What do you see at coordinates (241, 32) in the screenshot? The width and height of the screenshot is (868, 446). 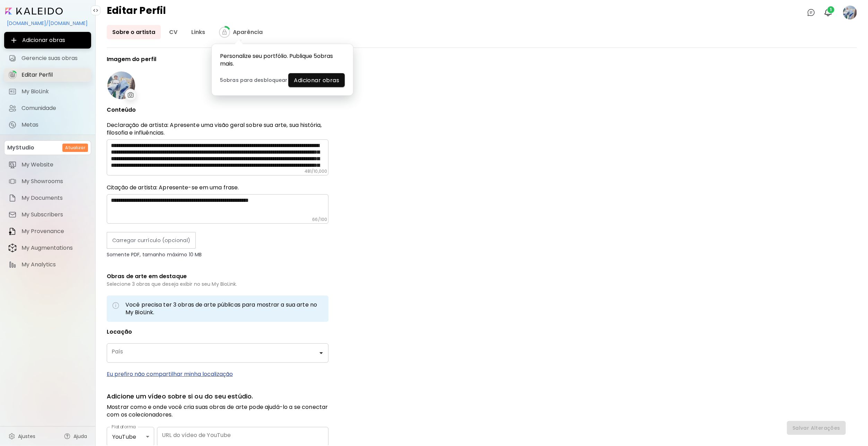 I see `a: iconcompleteAparência` at bounding box center [241, 32].